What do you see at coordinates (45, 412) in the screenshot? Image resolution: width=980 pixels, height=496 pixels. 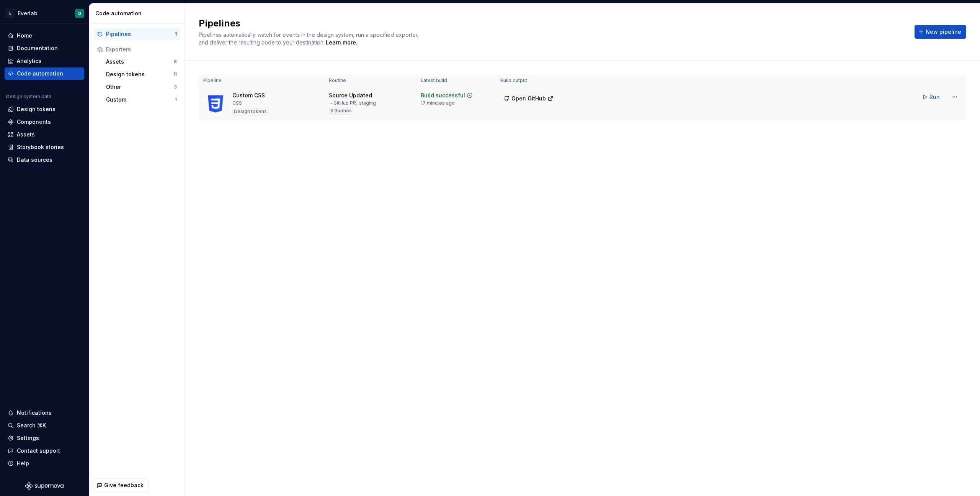 I see `button: Notifications` at bounding box center [45, 412].